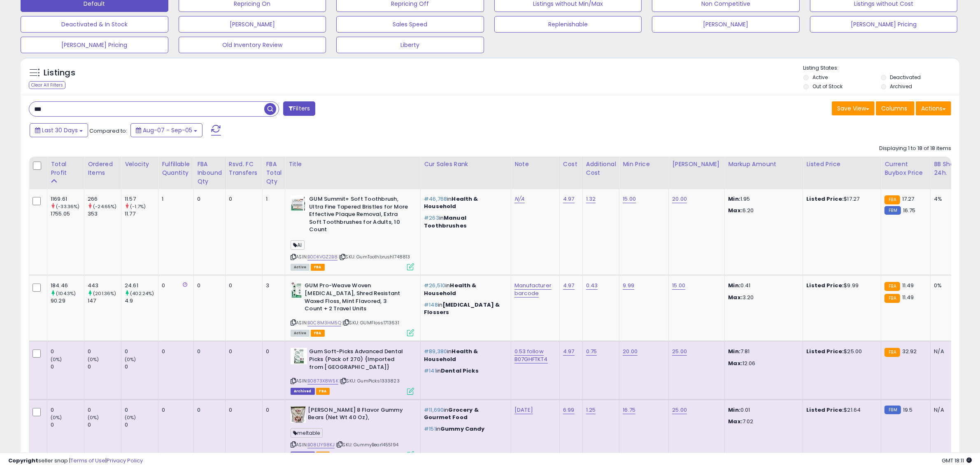 This screenshot has width=980, height=469. I want to click on a: 15.00, so click(629, 199).